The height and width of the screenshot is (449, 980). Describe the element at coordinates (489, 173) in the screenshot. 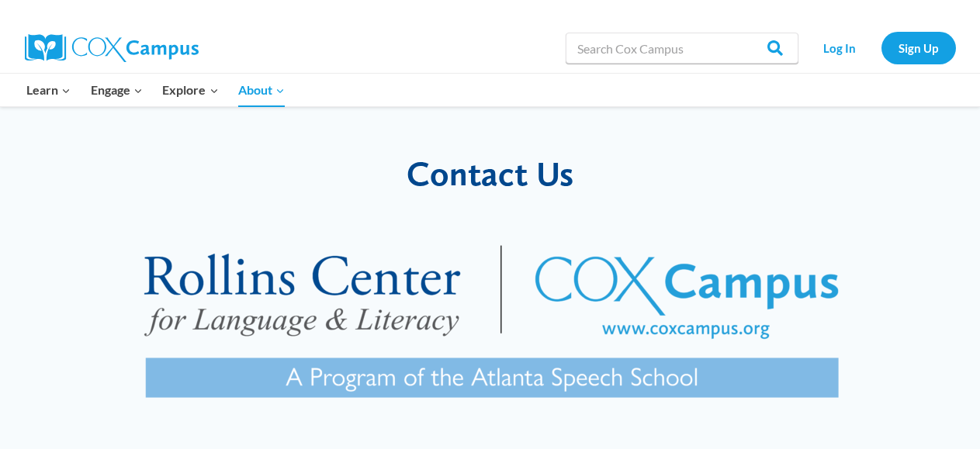

I see `span: Contact Us` at that location.